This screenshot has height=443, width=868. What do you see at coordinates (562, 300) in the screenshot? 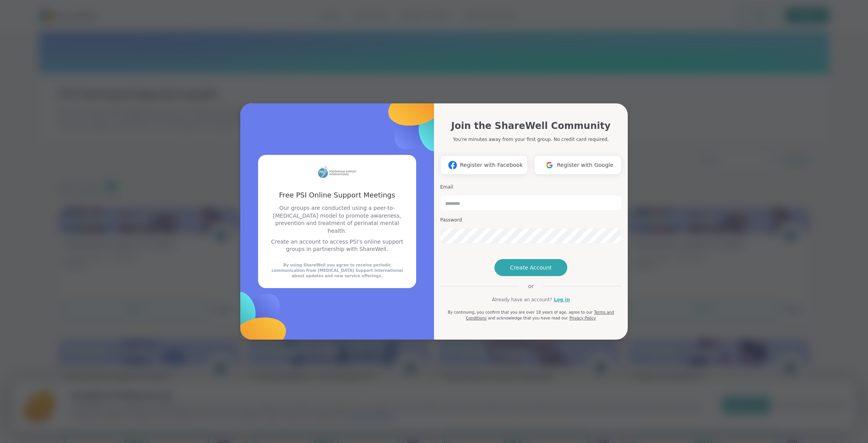
I see `a: Log in` at bounding box center [562, 300].